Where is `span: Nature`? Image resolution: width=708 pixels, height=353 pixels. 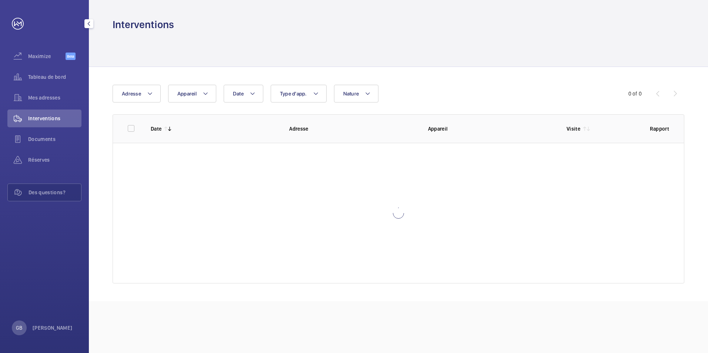 span: Nature is located at coordinates (351, 94).